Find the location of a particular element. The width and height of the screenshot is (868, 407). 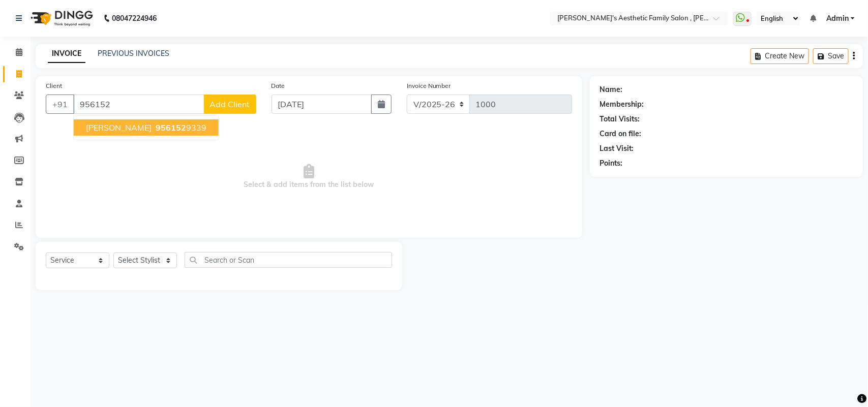

div: Card on file: is located at coordinates (620, 134).